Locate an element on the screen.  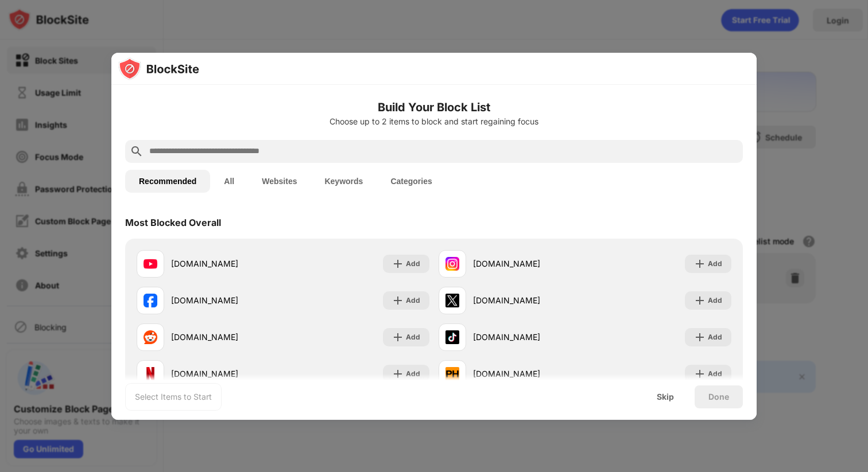
div: Most Blocked Overall is located at coordinates (173, 222).